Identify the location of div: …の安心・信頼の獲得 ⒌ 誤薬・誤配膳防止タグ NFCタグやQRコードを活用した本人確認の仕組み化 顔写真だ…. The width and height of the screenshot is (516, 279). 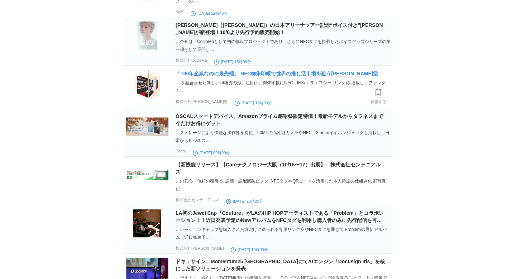
(283, 185).